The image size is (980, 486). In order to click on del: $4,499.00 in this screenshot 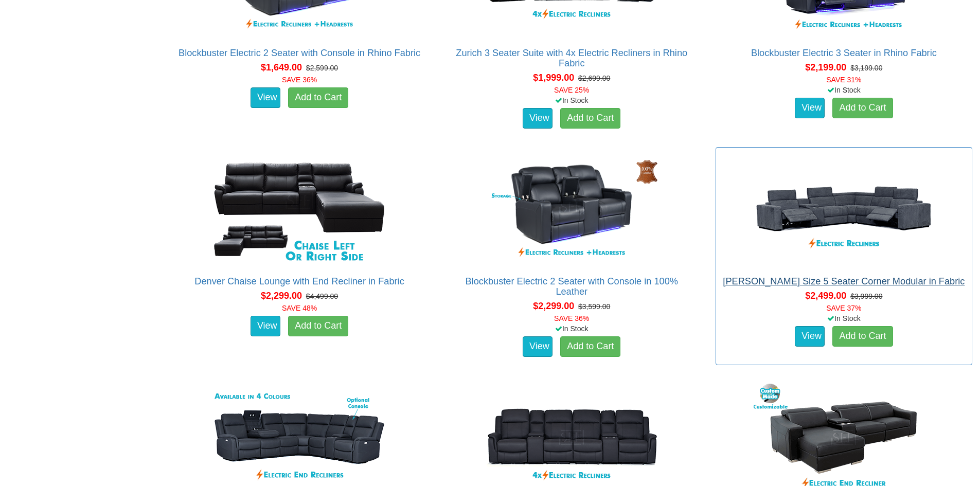, I will do `click(322, 296)`.